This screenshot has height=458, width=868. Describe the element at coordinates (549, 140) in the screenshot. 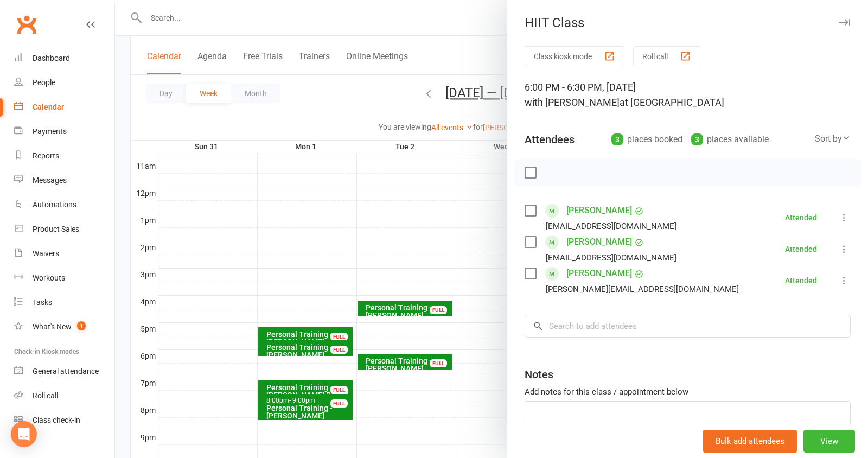

I see `div: Attendees` at that location.